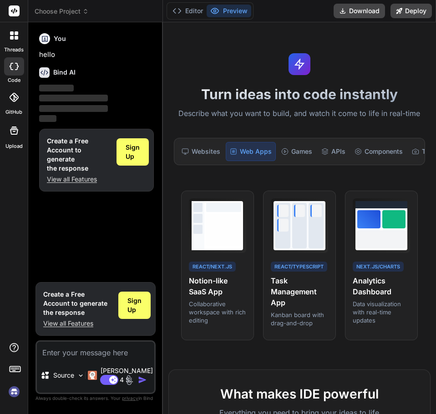 The height and width of the screenshot is (414, 436). Describe the element at coordinates (379, 152) in the screenshot. I see `div: Components` at that location.